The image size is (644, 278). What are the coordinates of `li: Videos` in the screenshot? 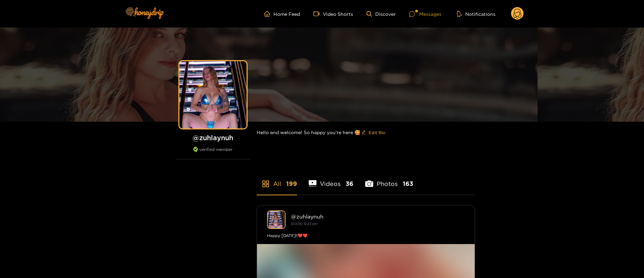 It's located at (331, 180).